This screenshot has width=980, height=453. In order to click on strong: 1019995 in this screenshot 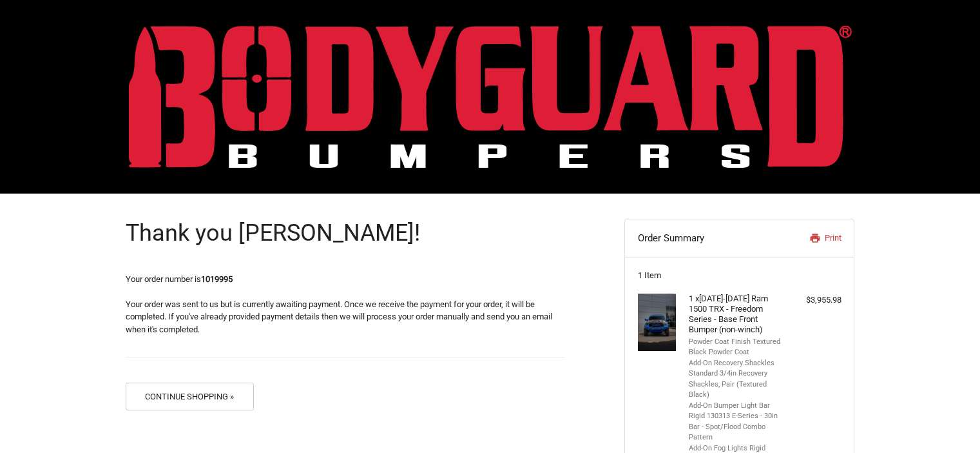, I will do `click(216, 278)`.